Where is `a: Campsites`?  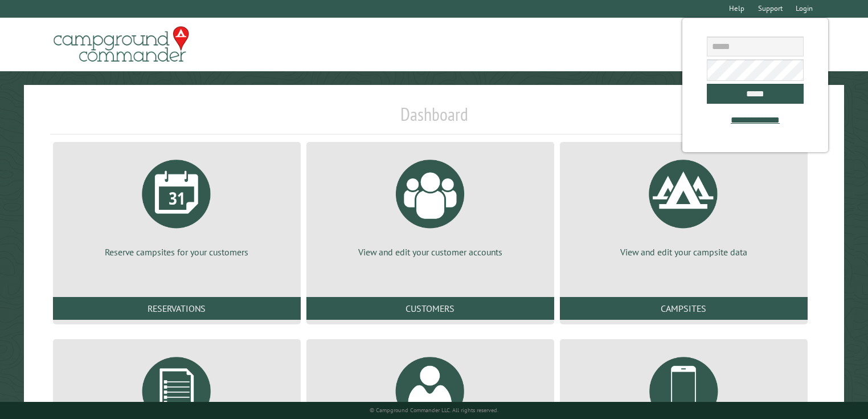 a: Campsites is located at coordinates (683, 308).